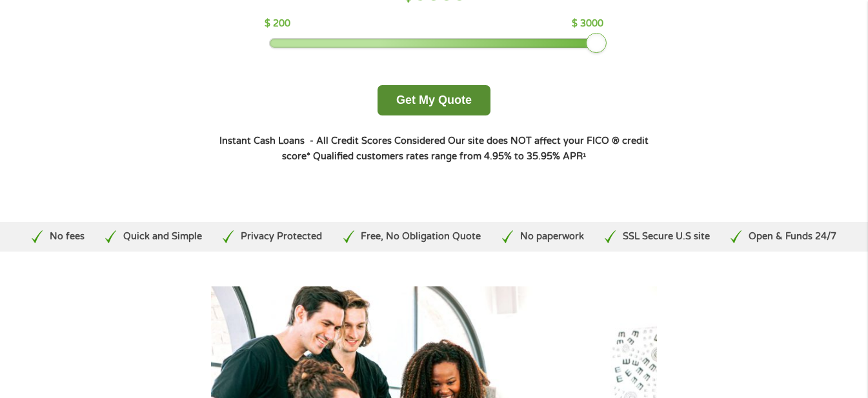 This screenshot has height=398, width=868. Describe the element at coordinates (163, 237) in the screenshot. I see `p: Quick and Simple` at that location.